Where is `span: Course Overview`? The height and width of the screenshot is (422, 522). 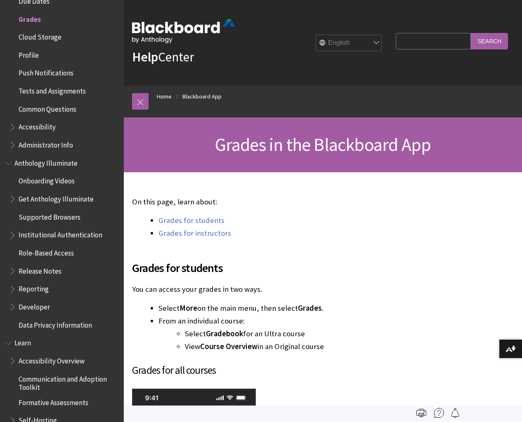
span: Course Overview is located at coordinates (228, 346).